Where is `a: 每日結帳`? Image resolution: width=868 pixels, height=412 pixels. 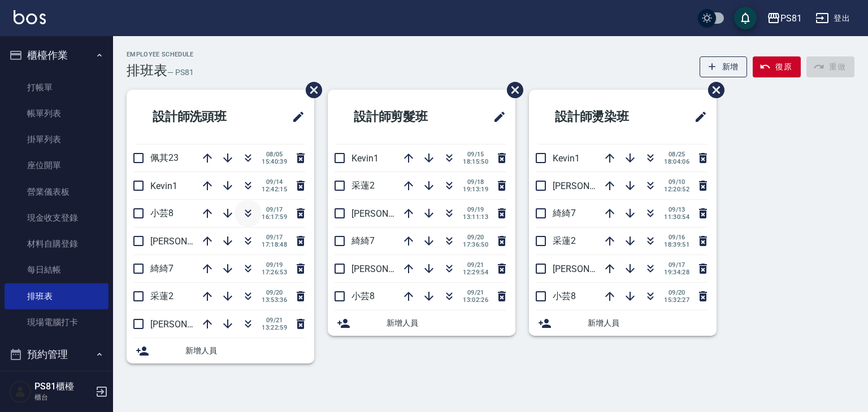 a: 每日結帳 is located at coordinates (57, 270).